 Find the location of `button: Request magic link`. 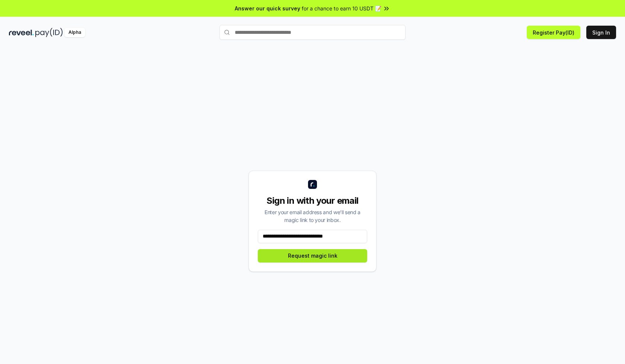

button: Request magic link is located at coordinates (312, 256).